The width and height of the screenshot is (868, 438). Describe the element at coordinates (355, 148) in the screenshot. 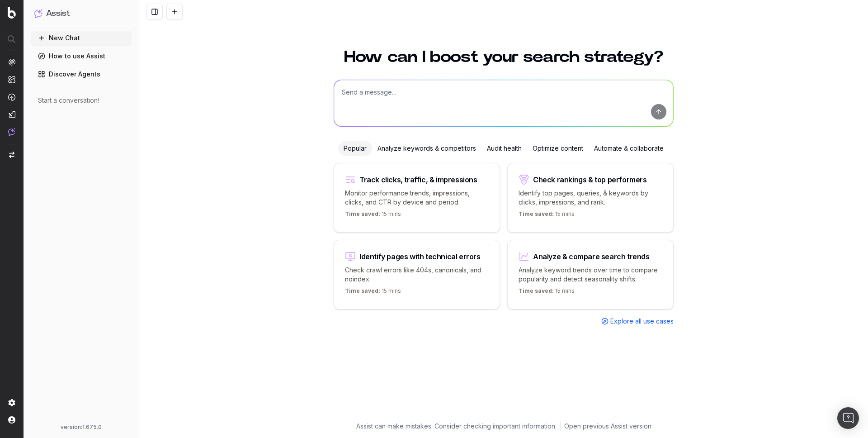

I see `div: Popular` at that location.